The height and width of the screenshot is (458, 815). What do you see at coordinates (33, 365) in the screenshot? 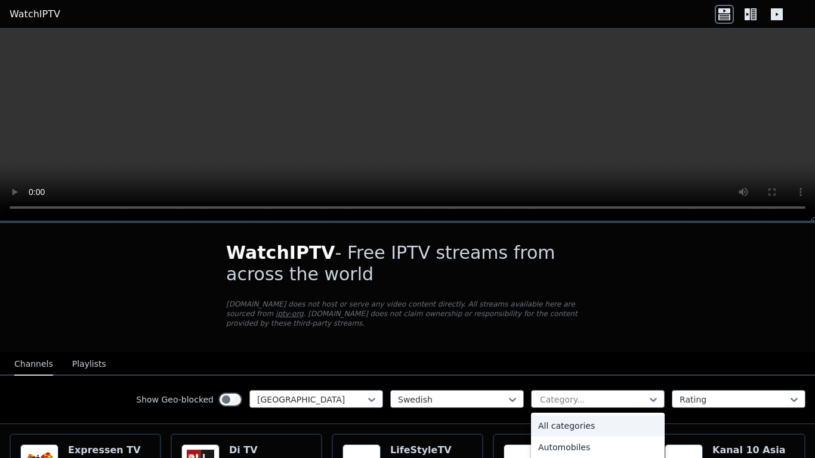
I see `button: Channels` at bounding box center [33, 365].